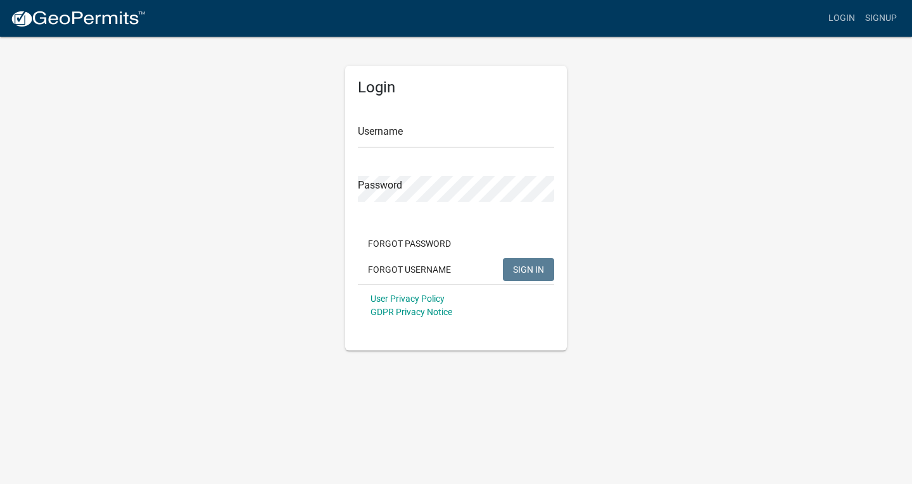 The width and height of the screenshot is (912, 484). I want to click on a: User Privacy Policy, so click(407, 299).